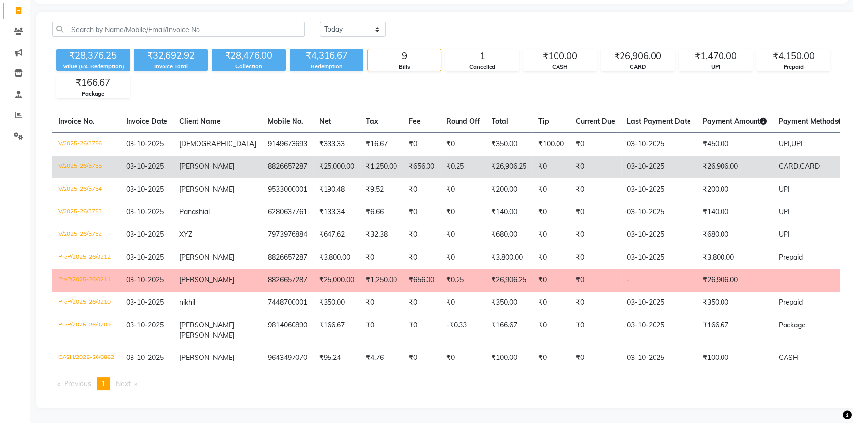  I want to click on div: Bills, so click(404, 67).